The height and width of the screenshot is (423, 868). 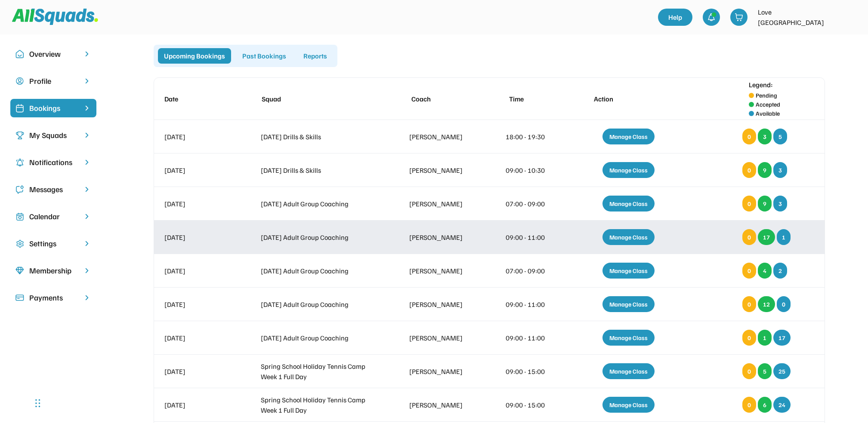 I want to click on img: bell-03%20%281%29.svg, so click(x=711, y=17).